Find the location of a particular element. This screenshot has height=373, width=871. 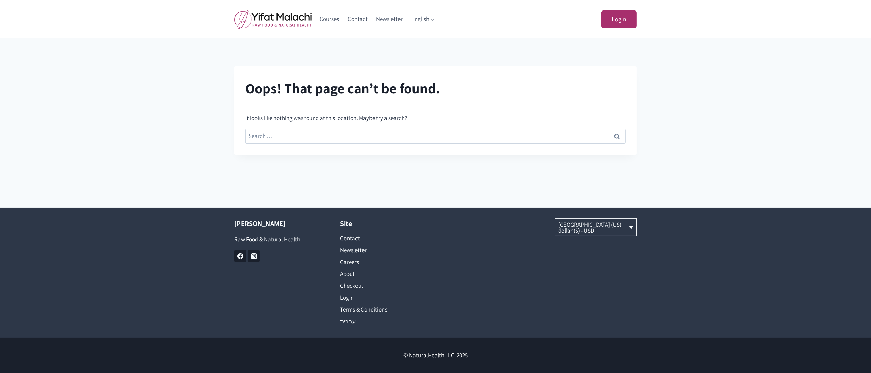

a: עברית is located at coordinates (382, 322).